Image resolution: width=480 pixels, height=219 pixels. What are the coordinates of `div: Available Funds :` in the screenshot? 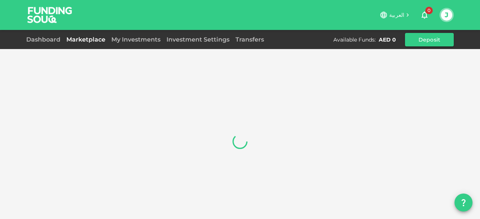 It's located at (354, 40).